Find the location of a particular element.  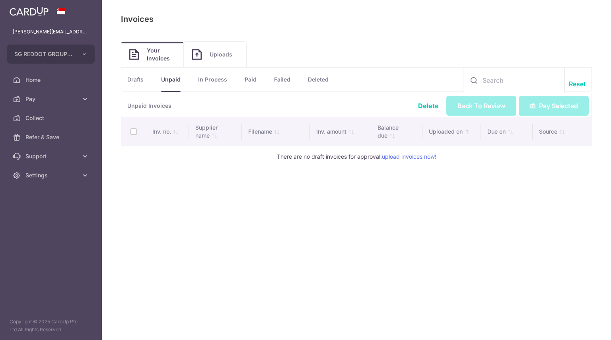

span: Your Invoices is located at coordinates (161, 54).